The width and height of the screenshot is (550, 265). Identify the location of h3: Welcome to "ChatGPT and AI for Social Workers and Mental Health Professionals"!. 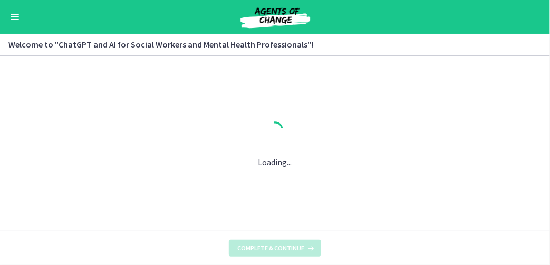
(269, 44).